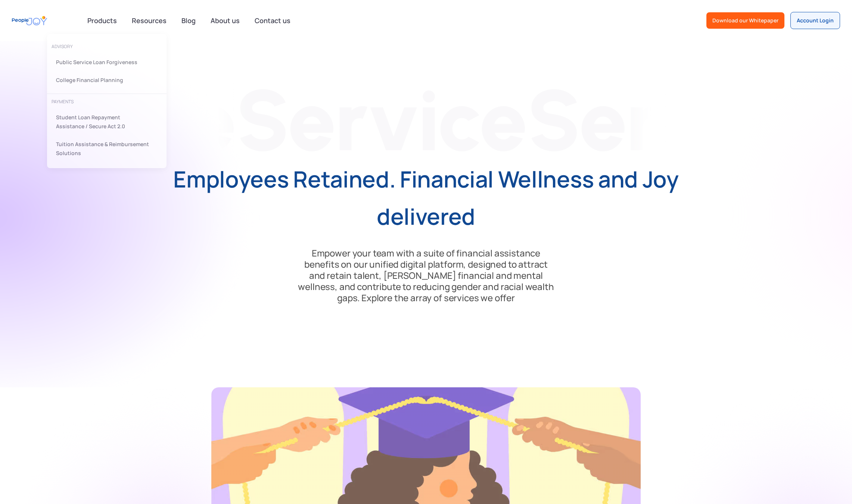  What do you see at coordinates (272, 21) in the screenshot?
I see `a: Contact us` at bounding box center [272, 21].